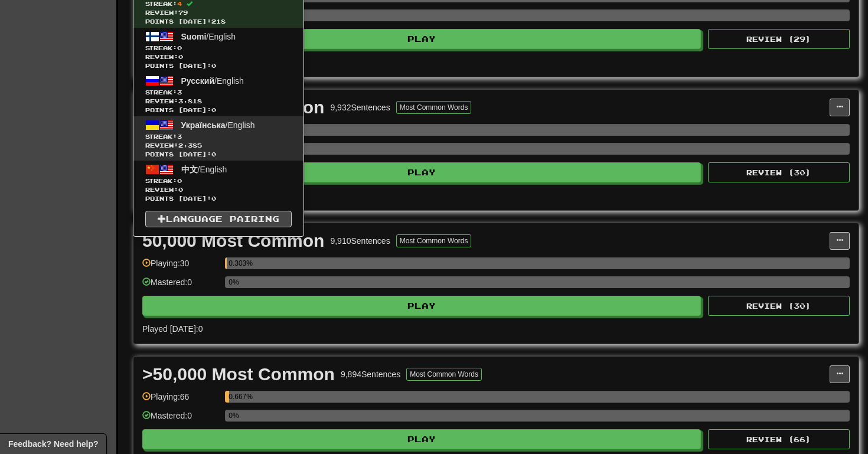  What do you see at coordinates (194, 37) in the screenshot?
I see `span: Suomi` at bounding box center [194, 37].